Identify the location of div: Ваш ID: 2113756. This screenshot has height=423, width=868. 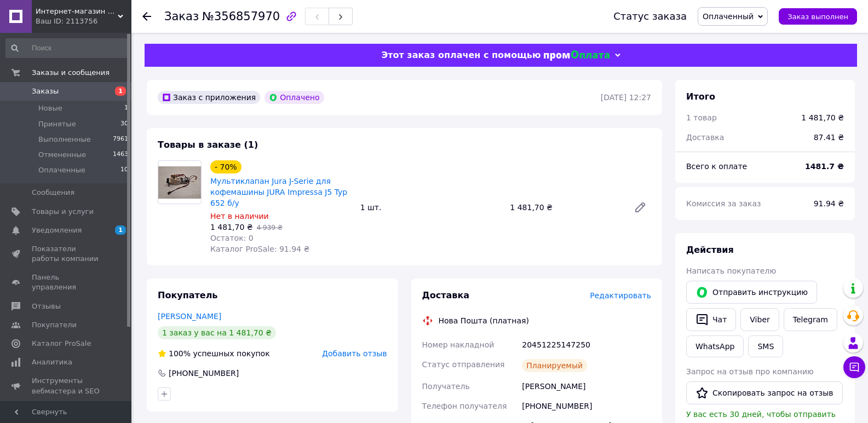
(84, 22).